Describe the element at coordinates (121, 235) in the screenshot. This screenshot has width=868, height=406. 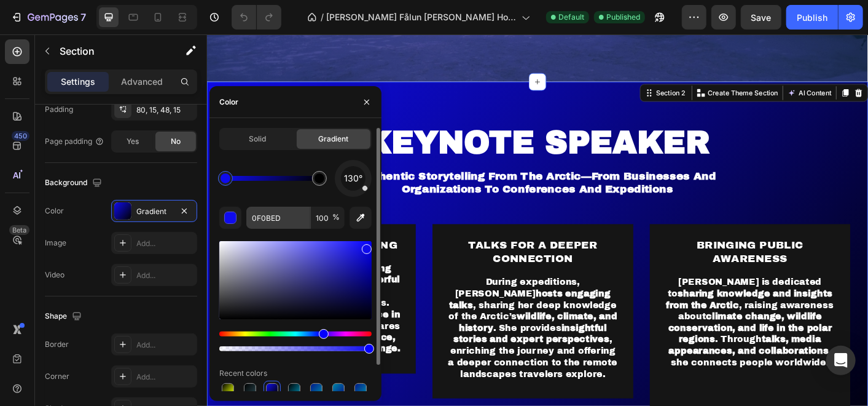
I see `p: AUTHENTIC STORYTELLING` at that location.